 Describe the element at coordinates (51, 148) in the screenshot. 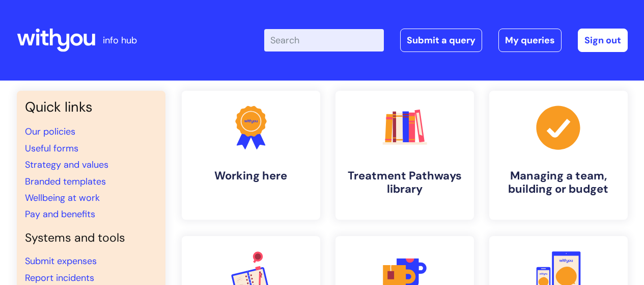

I see `a: Useful forms` at that location.